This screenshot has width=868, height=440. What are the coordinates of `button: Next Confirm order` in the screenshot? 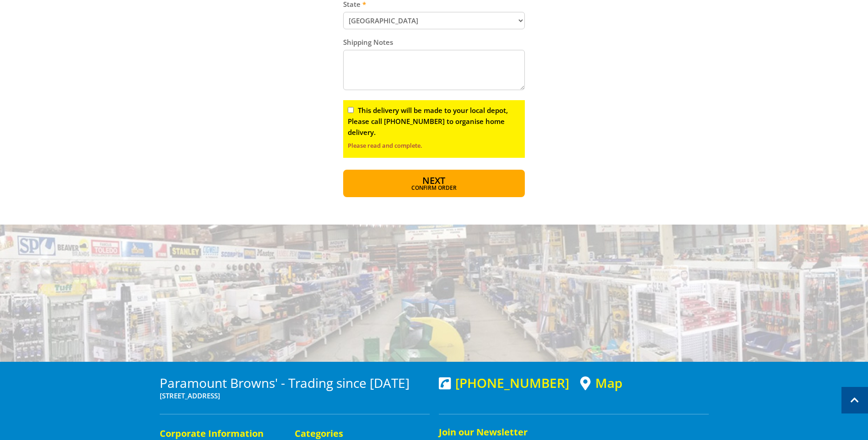 It's located at (434, 183).